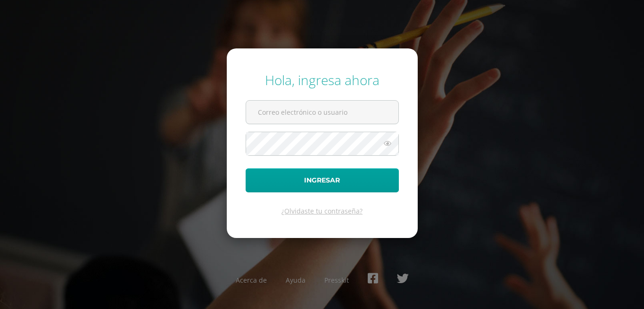 The width and height of the screenshot is (644, 309). I want to click on a: Presskit, so click(337, 280).